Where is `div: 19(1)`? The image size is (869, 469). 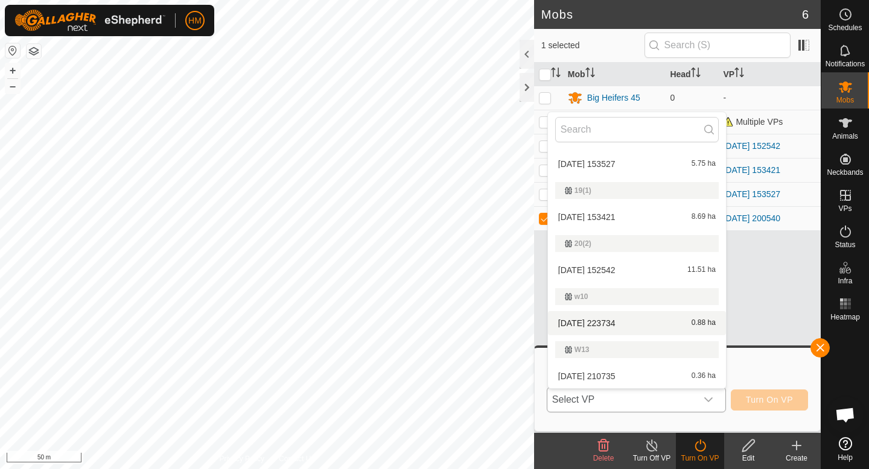
div: 19(1) is located at coordinates (636, 191).